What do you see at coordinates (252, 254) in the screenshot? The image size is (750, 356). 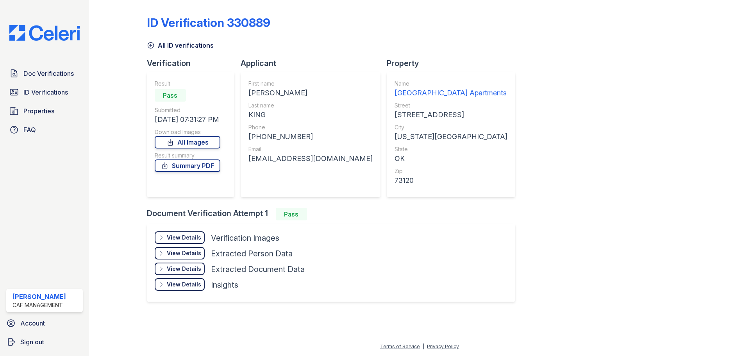 I see `div: Extracted Person Data` at bounding box center [252, 254].